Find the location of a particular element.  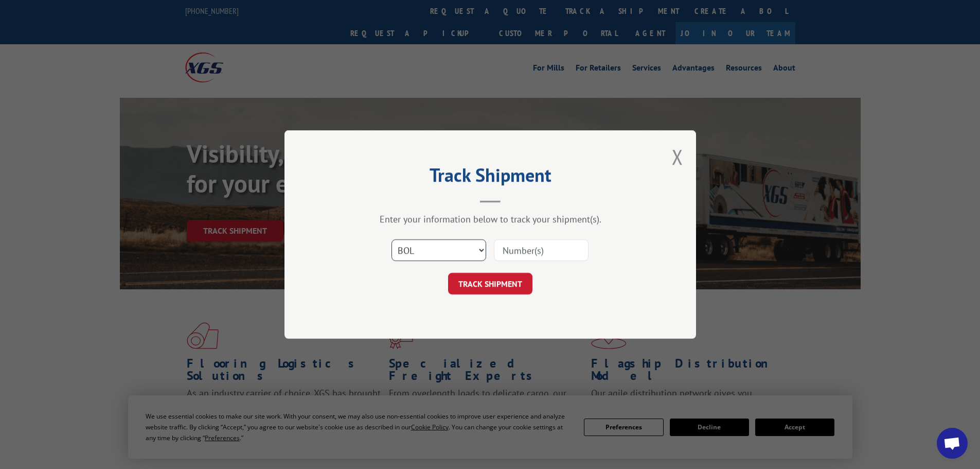

h2: Track Shipment is located at coordinates (490, 177).